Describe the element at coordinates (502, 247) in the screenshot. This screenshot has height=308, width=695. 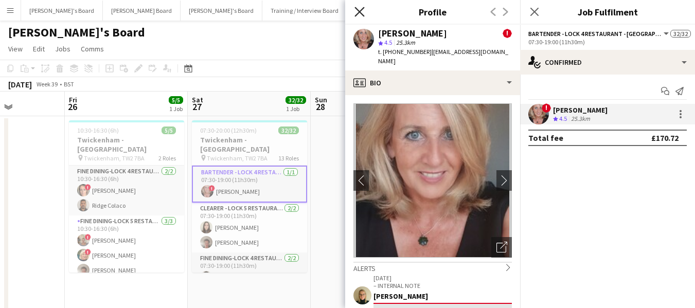
I see `div: Open photos pop-in` at that location.